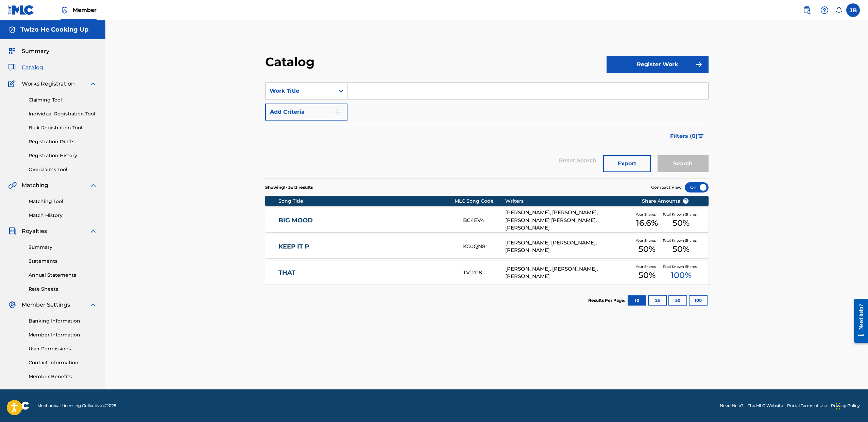 The height and width of the screenshot is (422, 868). I want to click on span: Works Registration, so click(48, 84).